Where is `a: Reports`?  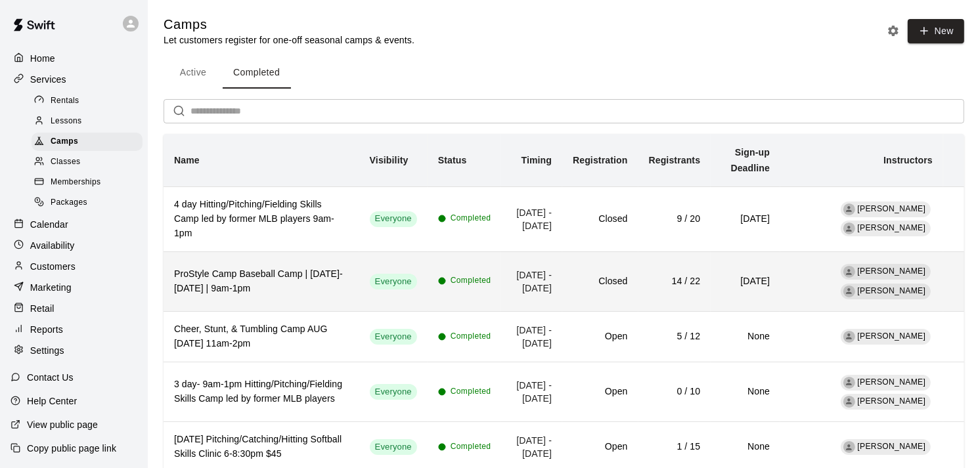
a: Reports is located at coordinates (74, 329).